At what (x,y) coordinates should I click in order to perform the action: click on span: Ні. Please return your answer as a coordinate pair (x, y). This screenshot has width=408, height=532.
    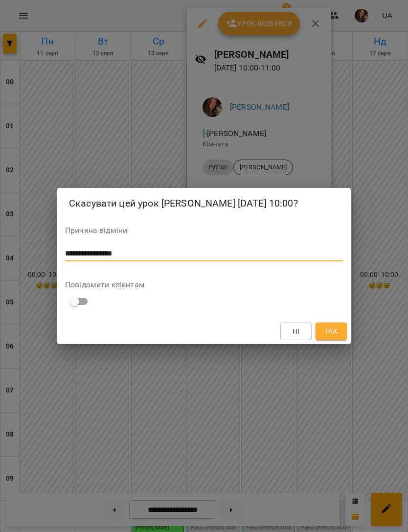
    Looking at the image, I should click on (296, 331).